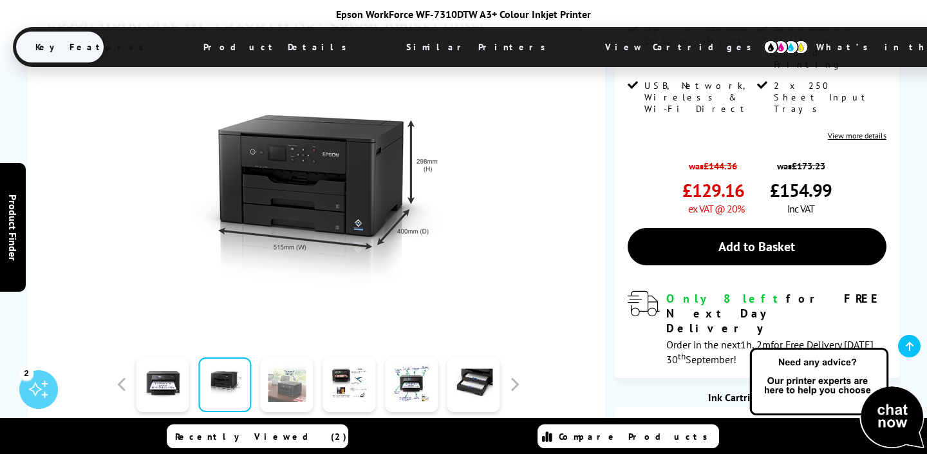  I want to click on img: Open Live Chat window, so click(837, 398).